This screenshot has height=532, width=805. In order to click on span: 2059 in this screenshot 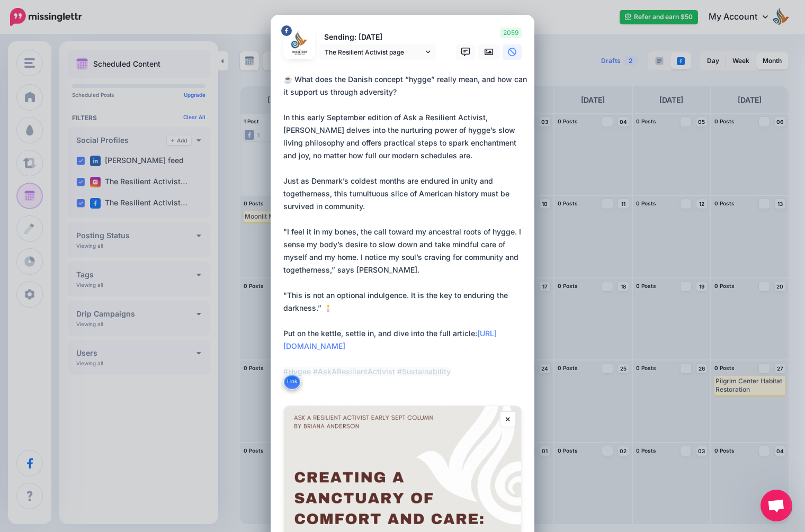, I will do `click(511, 33)`.